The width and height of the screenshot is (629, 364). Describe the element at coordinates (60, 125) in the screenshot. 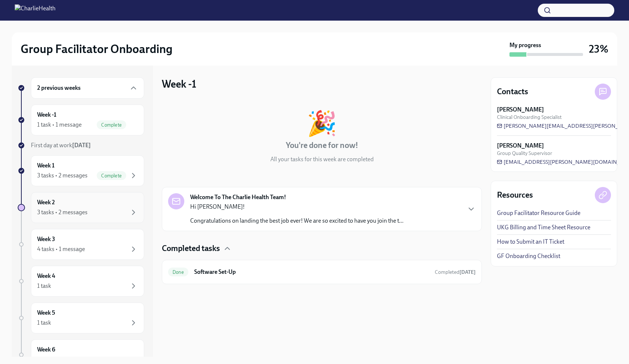

I see `div: 1 task • 1 message` at that location.